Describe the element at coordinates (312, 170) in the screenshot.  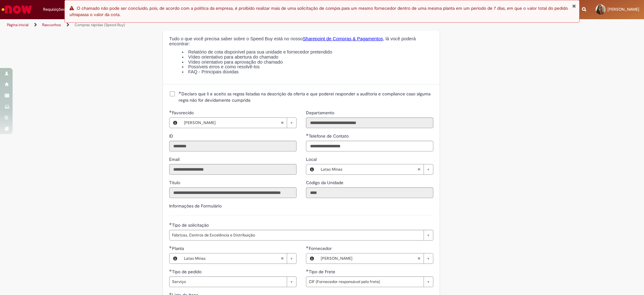
I see `button: Local, Visualizar este registro Latas Minas` at that location.